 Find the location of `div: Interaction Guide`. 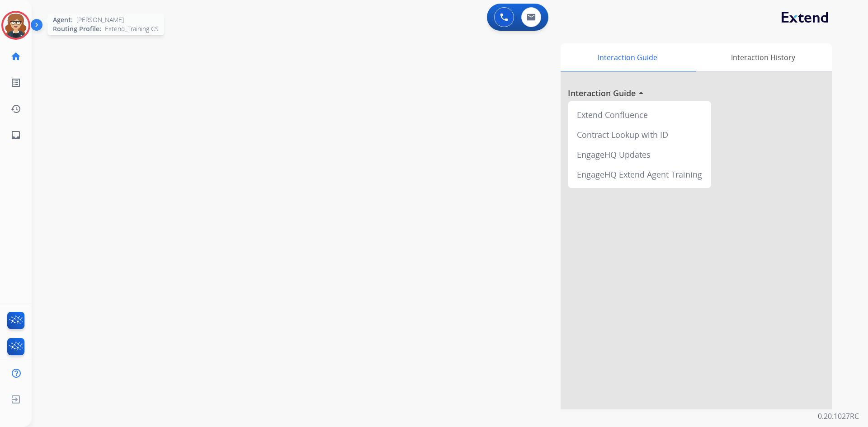

div: Interaction Guide is located at coordinates (627, 57).